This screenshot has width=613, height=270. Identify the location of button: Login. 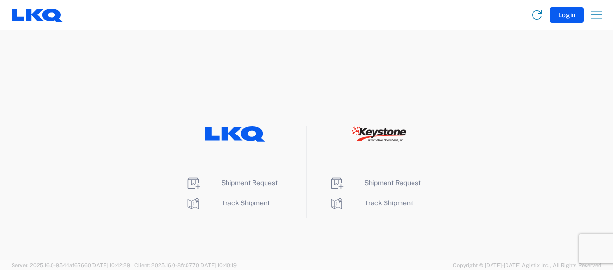
(567, 15).